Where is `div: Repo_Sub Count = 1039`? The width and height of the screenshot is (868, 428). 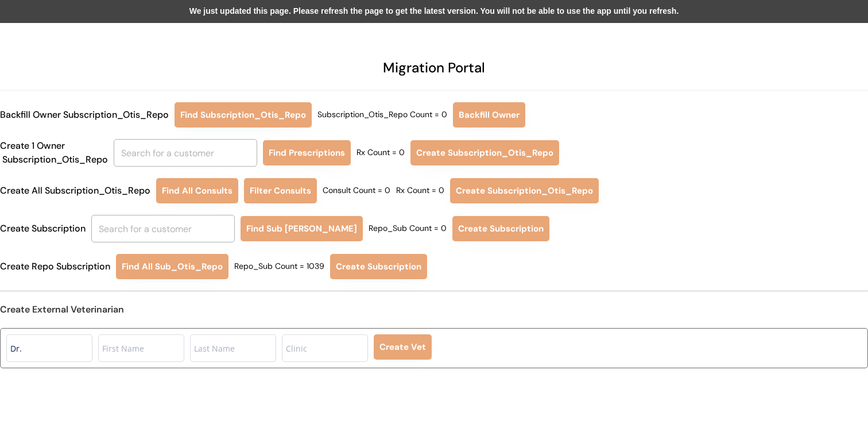 div: Repo_Sub Count = 1039 is located at coordinates (279, 267).